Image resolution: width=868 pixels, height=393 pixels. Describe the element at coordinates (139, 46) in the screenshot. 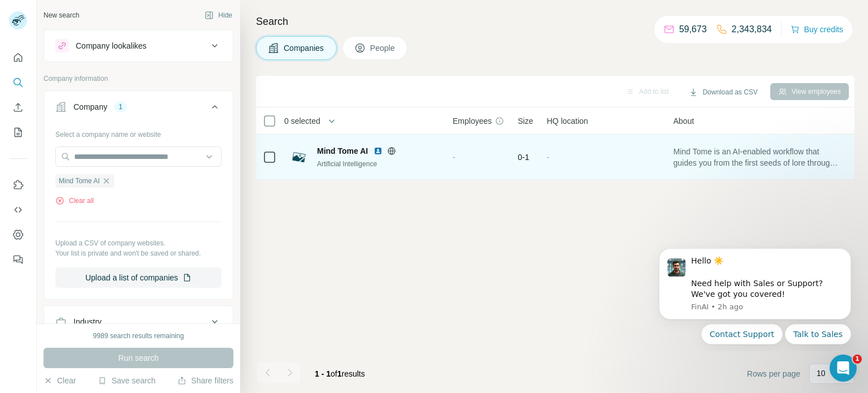

I see `button: Company lookalikes` at that location.